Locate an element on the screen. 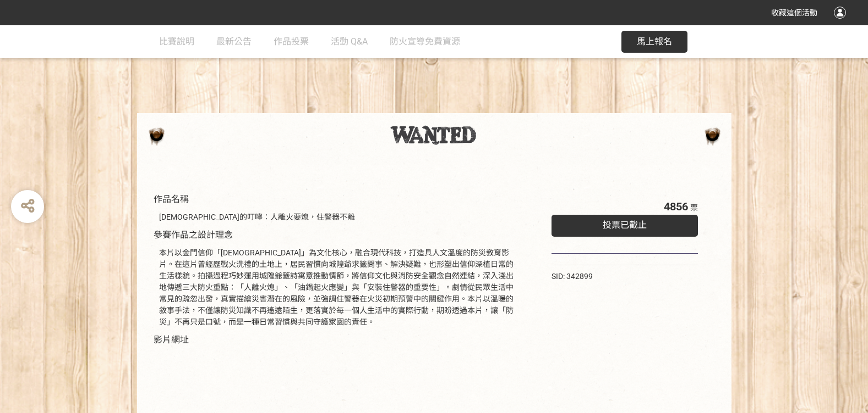 This screenshot has height=413, width=868. span: 作品名稱 is located at coordinates (171, 199).